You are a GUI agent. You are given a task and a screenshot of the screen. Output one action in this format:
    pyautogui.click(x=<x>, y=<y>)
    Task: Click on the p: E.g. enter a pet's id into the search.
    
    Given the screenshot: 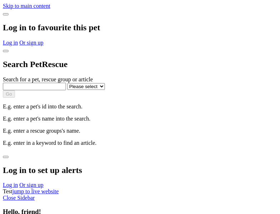 What is the action you would take?
    pyautogui.click(x=140, y=107)
    